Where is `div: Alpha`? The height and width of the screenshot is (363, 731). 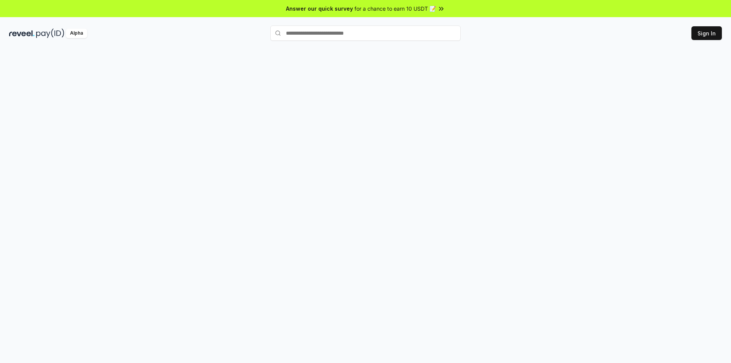
div: Alpha is located at coordinates (77, 33).